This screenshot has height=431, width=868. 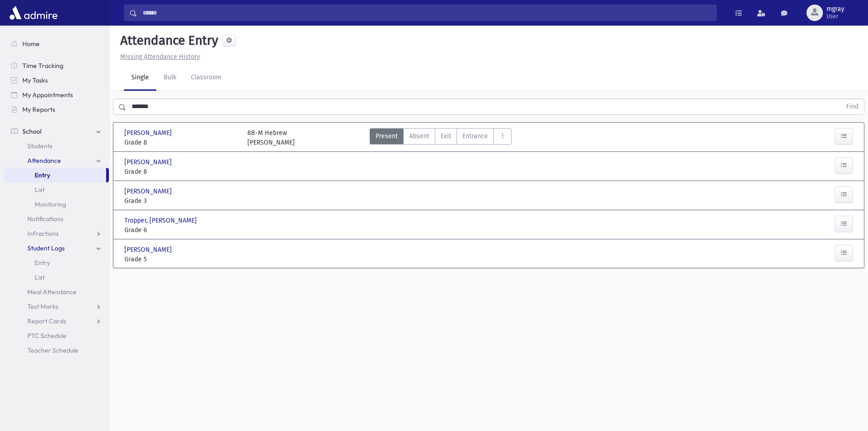 What do you see at coordinates (475, 136) in the screenshot?
I see `span: Entrance` at bounding box center [475, 136].